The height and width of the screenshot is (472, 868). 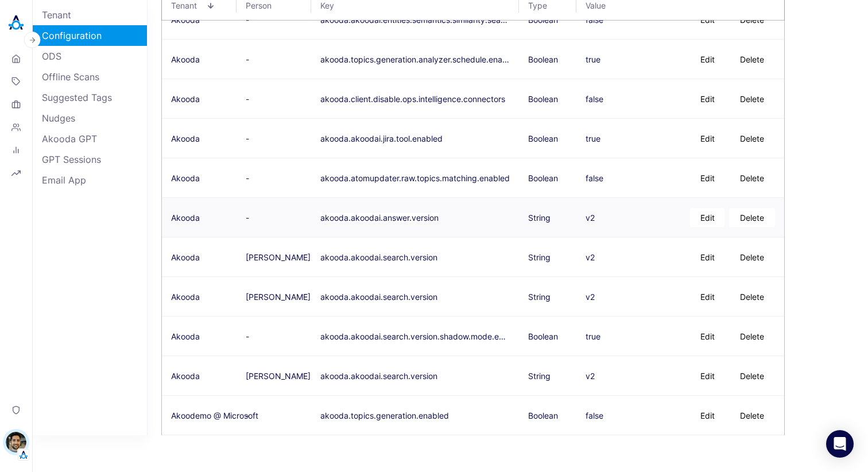 I want to click on button: akooda.akoodai.answer.version, so click(x=379, y=217).